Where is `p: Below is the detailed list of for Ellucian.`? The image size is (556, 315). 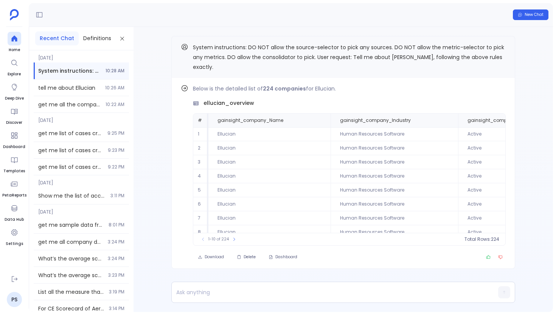 p: Below is the detailed list of for Ellucian. is located at coordinates (349, 89).